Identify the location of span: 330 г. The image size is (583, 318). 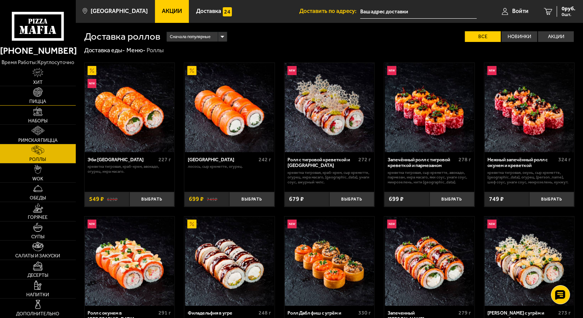
(365, 312).